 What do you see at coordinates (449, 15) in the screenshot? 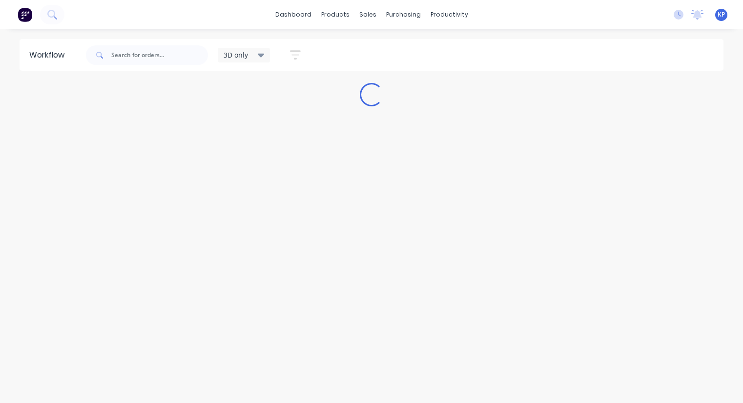
I see `div: productivity` at bounding box center [449, 15].